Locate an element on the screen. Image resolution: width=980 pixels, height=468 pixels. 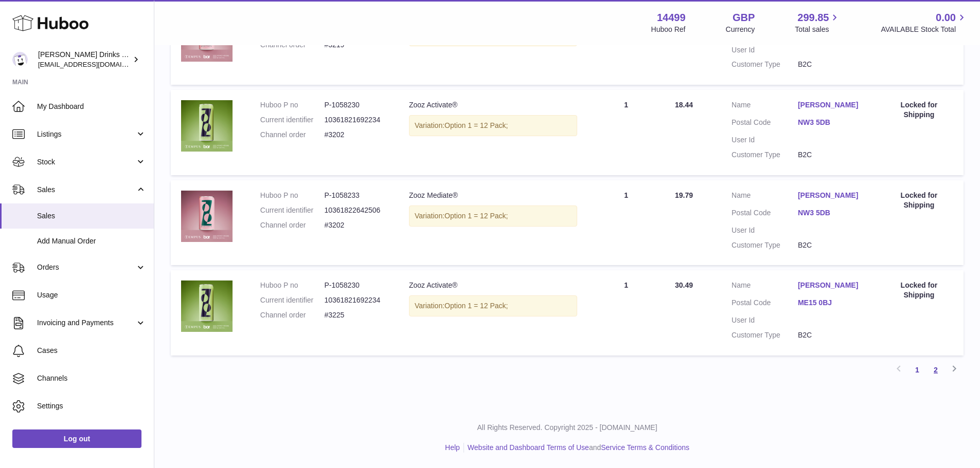
span: Orders is located at coordinates (86, 267).